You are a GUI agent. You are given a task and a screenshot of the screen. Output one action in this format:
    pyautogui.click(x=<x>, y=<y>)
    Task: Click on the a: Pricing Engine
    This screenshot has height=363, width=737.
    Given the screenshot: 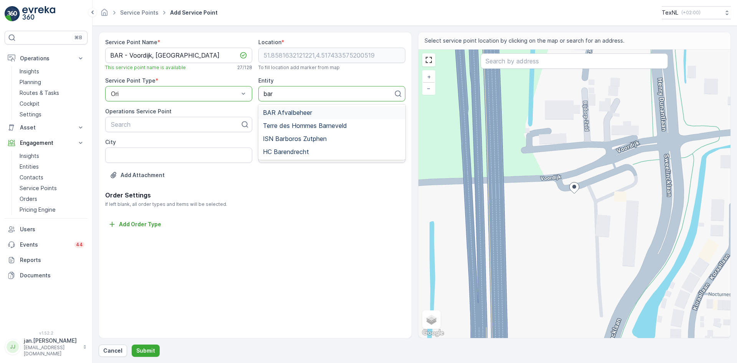 What is the action you would take?
    pyautogui.click(x=52, y=210)
    